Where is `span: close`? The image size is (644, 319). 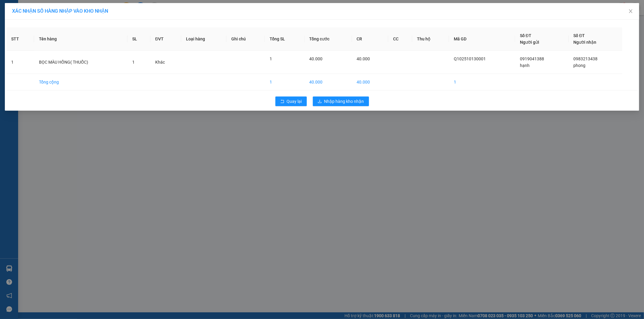
span: close is located at coordinates (630, 11).